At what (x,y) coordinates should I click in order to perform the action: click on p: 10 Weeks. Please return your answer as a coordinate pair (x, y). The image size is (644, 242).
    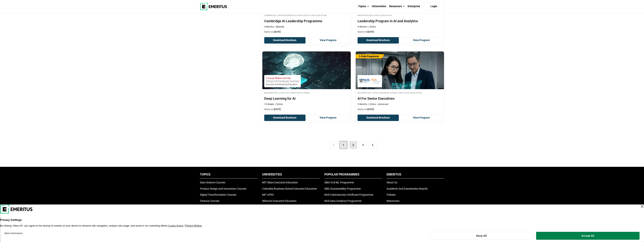
    Looking at the image, I should click on (269, 104).